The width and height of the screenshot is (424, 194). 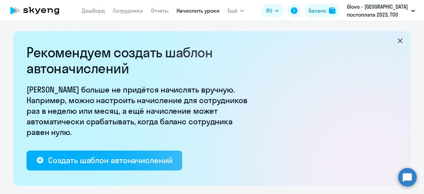 I want to click on button: Создать шаблон автоначислений, so click(x=104, y=160).